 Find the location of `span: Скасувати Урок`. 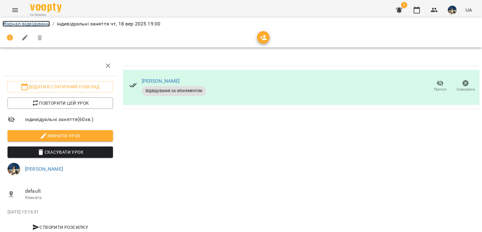

span: Скасувати Урок is located at coordinates (60, 152).